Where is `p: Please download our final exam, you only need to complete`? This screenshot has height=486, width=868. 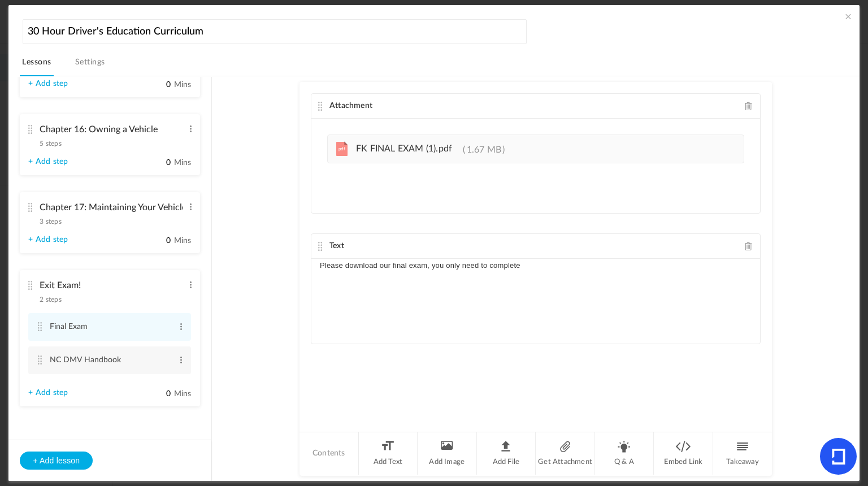 p: Please download our final exam, you only need to complete is located at coordinates (536, 265).